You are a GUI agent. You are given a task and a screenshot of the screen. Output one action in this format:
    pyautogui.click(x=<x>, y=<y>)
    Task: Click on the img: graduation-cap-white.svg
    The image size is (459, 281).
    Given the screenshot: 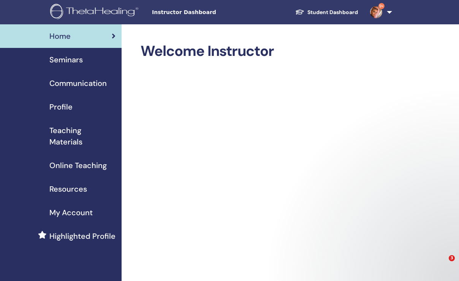 What is the action you would take?
    pyautogui.click(x=300, y=12)
    